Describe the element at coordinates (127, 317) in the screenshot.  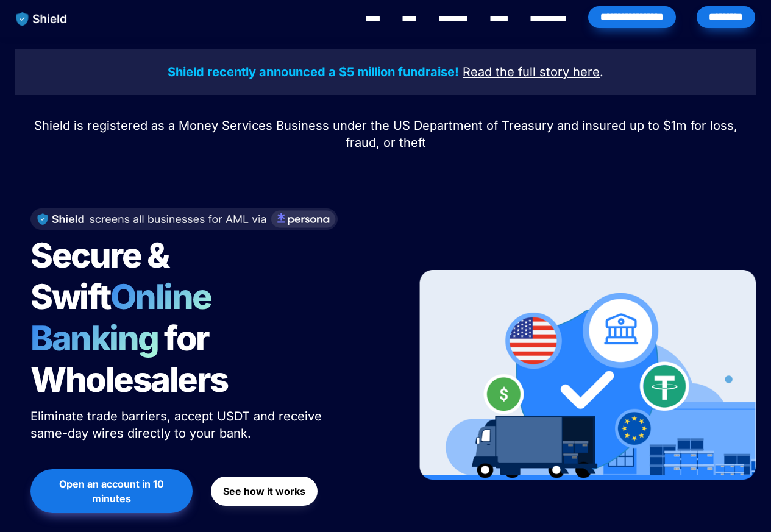
I see `span: Online Banking` at that location.